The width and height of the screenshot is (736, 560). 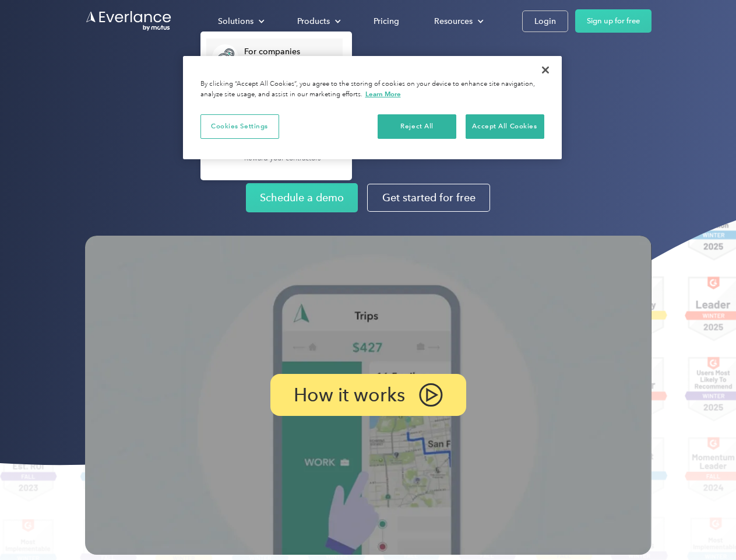 I want to click on a: Pricing, so click(x=387, y=21).